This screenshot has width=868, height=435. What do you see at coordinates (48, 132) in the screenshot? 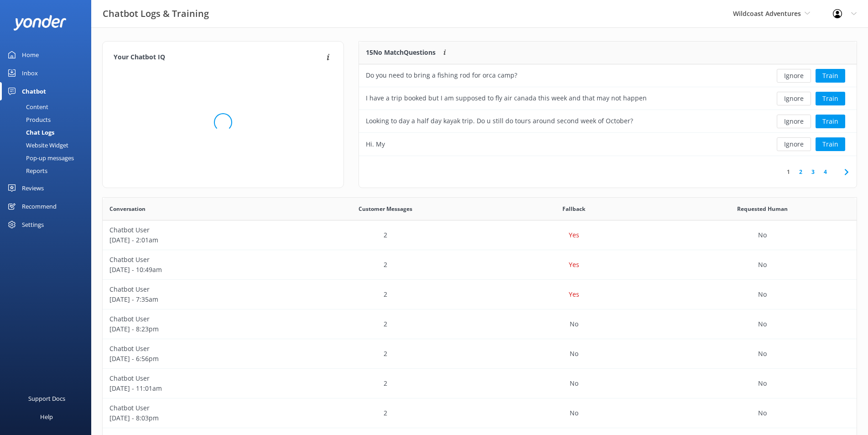
I see `a: Chat Logs` at bounding box center [48, 132].